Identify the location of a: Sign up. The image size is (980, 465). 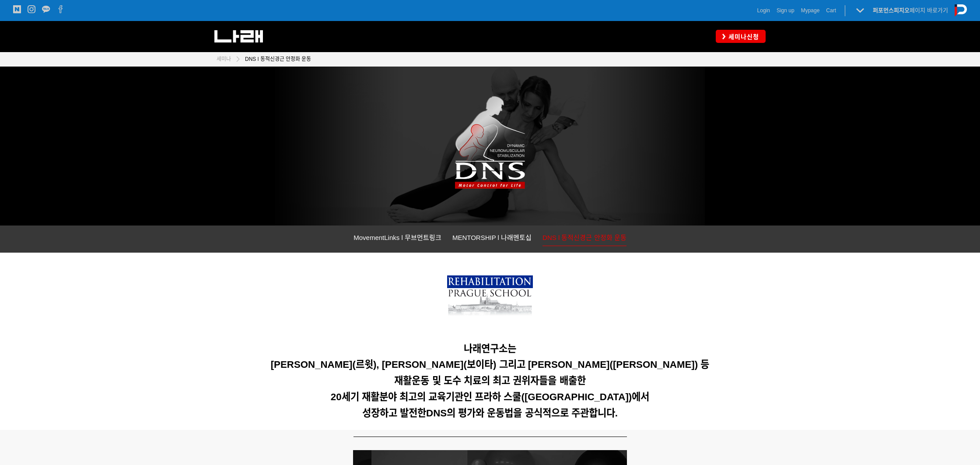
(785, 11).